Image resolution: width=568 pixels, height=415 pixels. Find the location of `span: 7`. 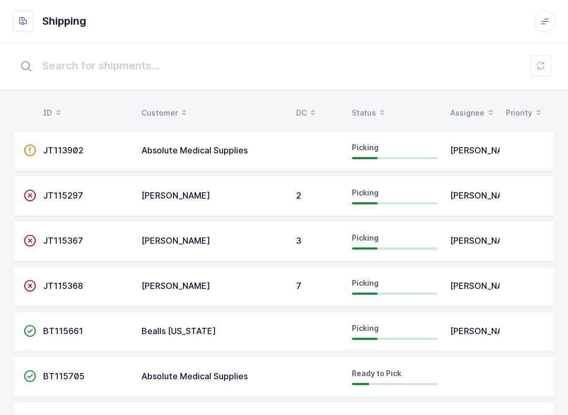

span: 7 is located at coordinates (299, 286).